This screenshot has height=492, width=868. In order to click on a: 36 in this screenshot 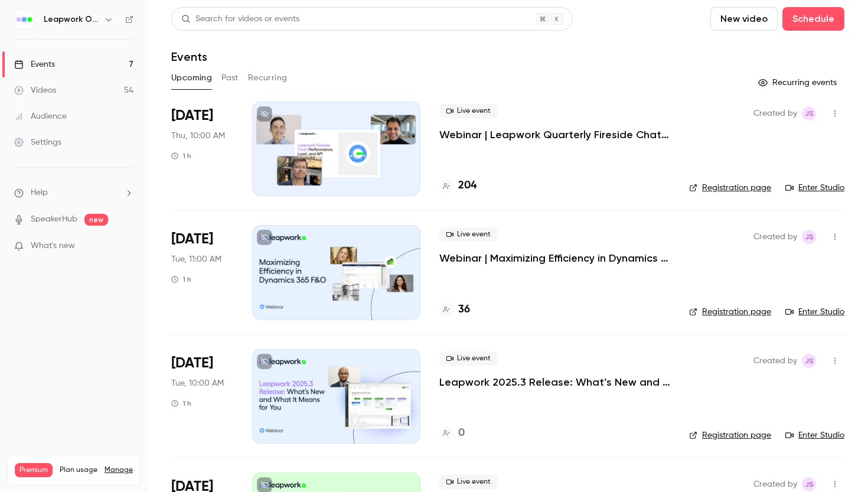, I will do `click(455, 309)`.